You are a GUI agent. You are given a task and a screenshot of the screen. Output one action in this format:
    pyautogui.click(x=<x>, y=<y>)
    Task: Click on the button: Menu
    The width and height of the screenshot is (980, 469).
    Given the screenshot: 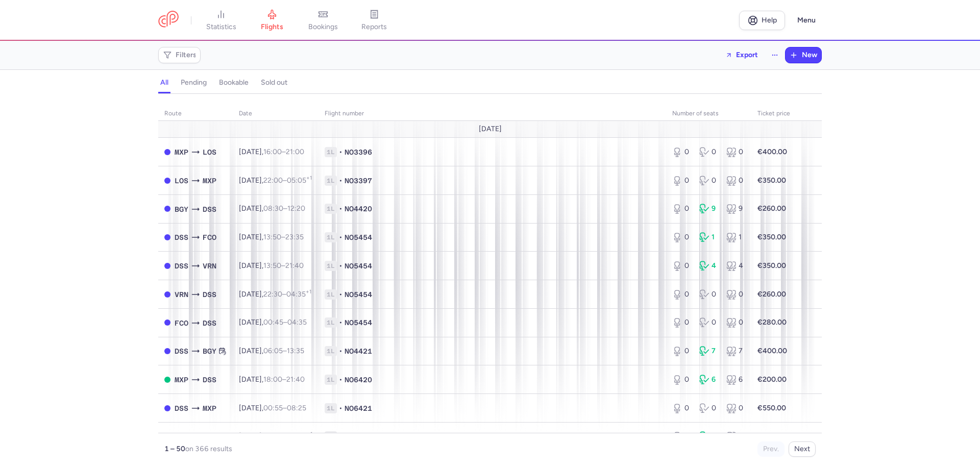 What is the action you would take?
    pyautogui.click(x=806, y=20)
    